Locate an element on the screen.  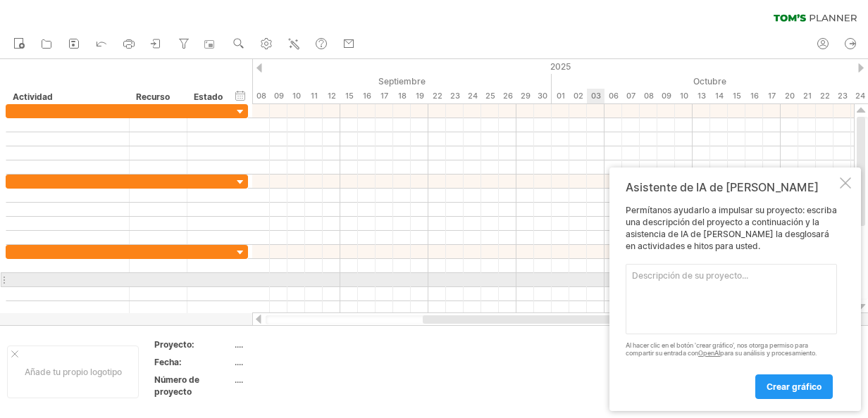
div: Friday, 17 October 2025 is located at coordinates (772, 95).